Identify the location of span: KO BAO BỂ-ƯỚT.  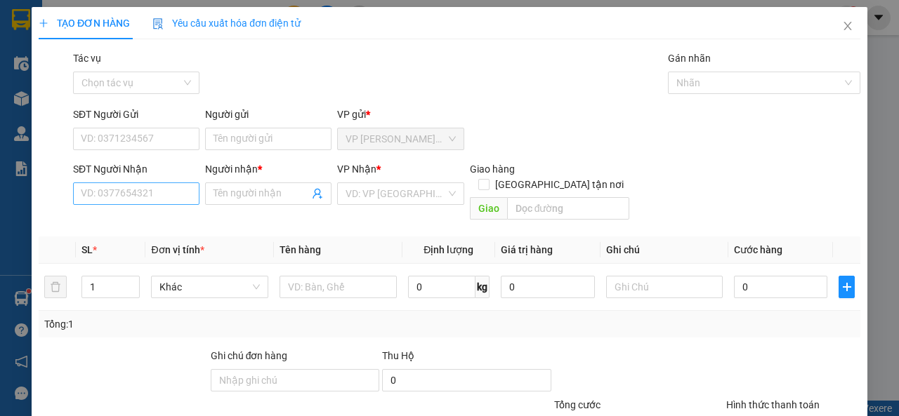
(80, 98).